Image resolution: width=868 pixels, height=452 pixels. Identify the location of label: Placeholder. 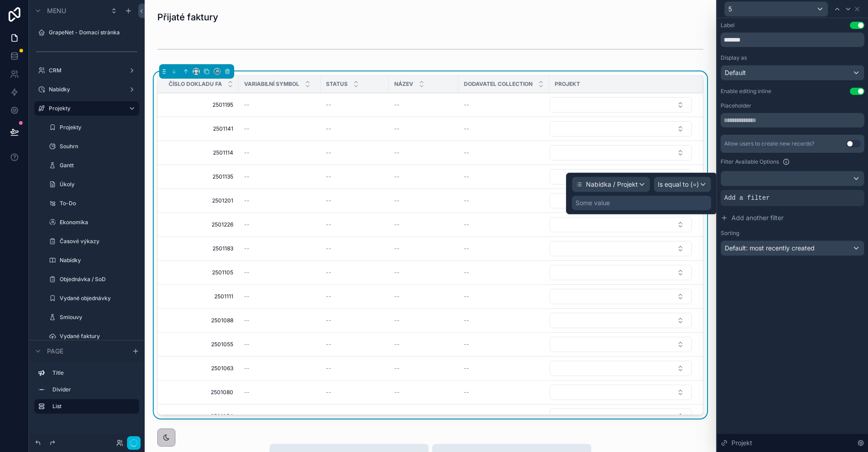
(736, 106).